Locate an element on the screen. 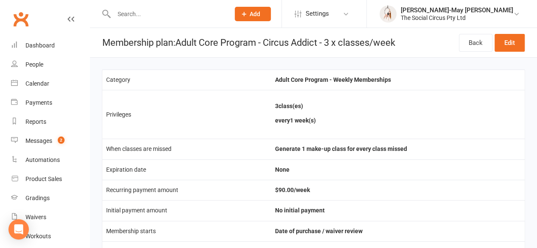 This screenshot has width=537, height=248. div: Open Intercom Messenger is located at coordinates (19, 230).